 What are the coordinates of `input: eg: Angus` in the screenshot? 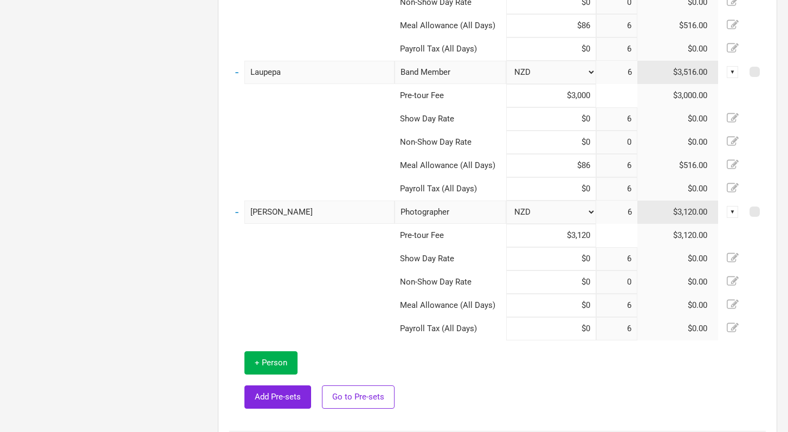 It's located at (319, 212).